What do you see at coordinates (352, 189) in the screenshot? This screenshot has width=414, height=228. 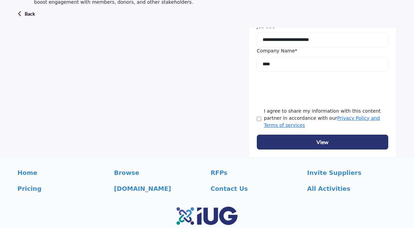 I see `a: All Activities` at bounding box center [352, 189].